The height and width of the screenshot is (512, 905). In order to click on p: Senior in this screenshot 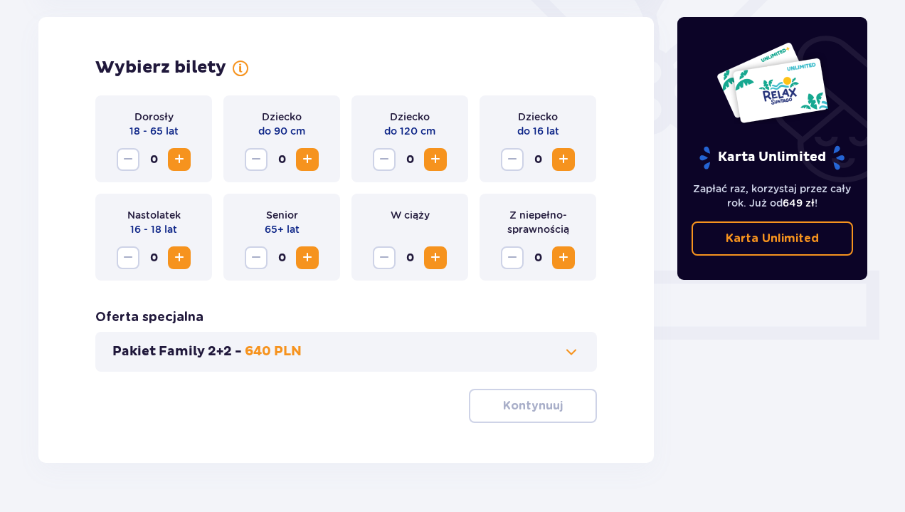, I will do `click(282, 215)`.